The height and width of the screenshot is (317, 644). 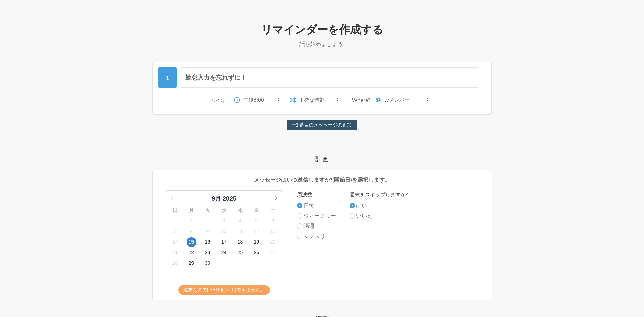 What do you see at coordinates (175, 231) in the screenshot?
I see `span: 2025年10月7日火曜日` at bounding box center [175, 231].